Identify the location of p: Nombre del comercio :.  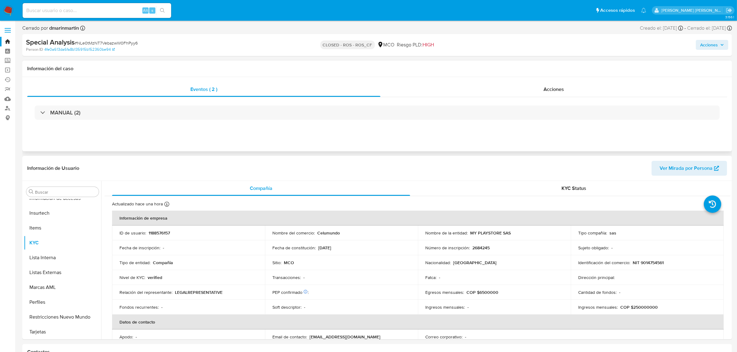
(294, 233).